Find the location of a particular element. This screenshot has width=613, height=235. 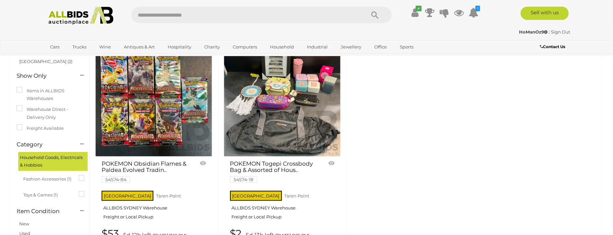

a: Cars is located at coordinates (55, 47).